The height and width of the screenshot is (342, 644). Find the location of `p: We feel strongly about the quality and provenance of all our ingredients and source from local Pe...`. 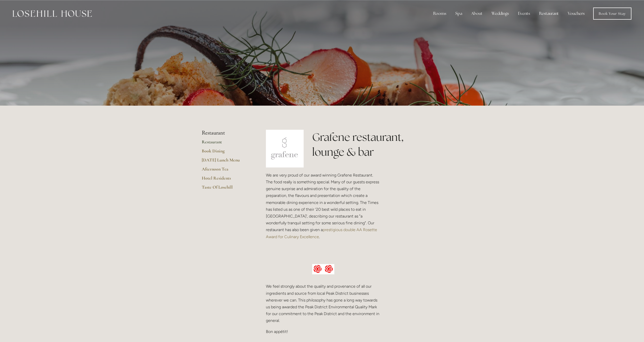

p: We feel strongly about the quality and provenance of all our ingredients and source from local Pe... is located at coordinates (323, 303).